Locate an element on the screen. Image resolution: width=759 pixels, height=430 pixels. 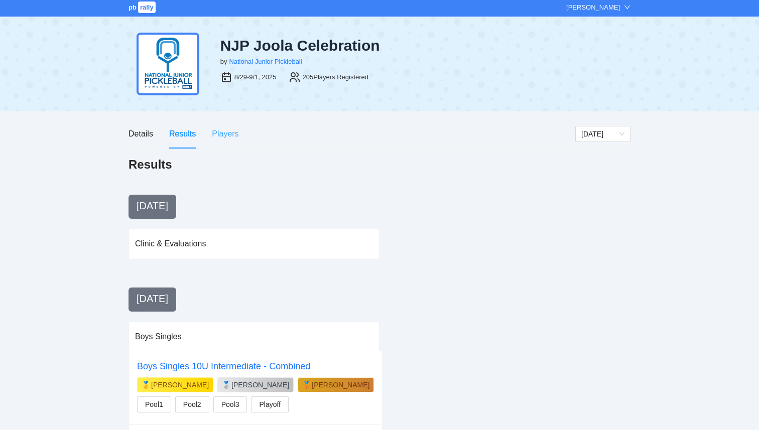
div: Boys Singles is located at coordinates (254, 336).